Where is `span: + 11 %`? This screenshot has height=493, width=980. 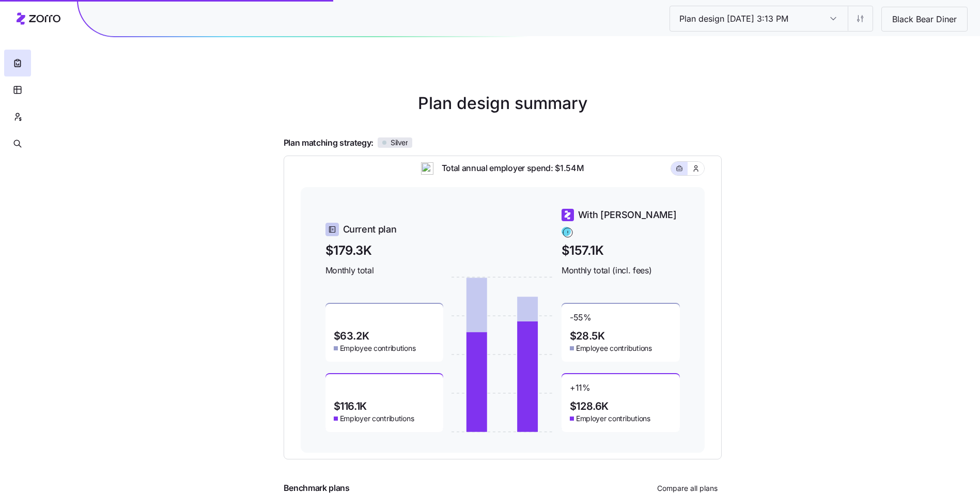 span: + 11 % is located at coordinates (580, 390).